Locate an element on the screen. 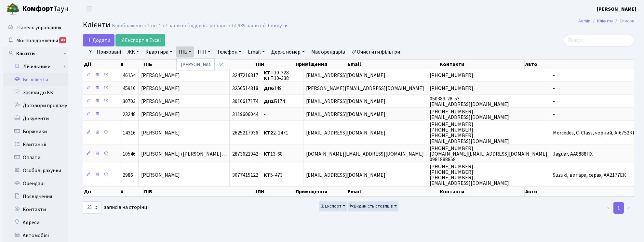 The height and width of the screenshot is (242, 644). a: Має орендарів is located at coordinates (328, 52).